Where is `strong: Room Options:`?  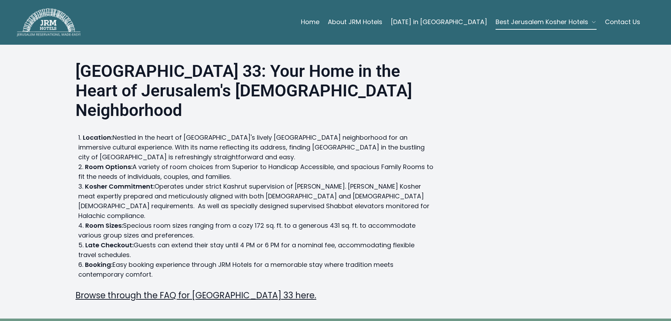
strong: Room Options: is located at coordinates (109, 167).